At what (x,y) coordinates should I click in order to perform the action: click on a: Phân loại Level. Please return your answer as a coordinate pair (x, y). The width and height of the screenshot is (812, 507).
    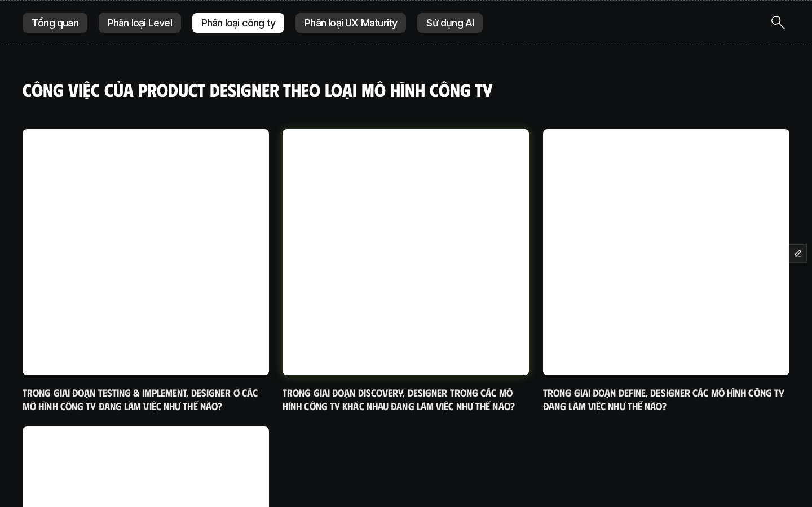
    Looking at the image, I should click on (140, 23).